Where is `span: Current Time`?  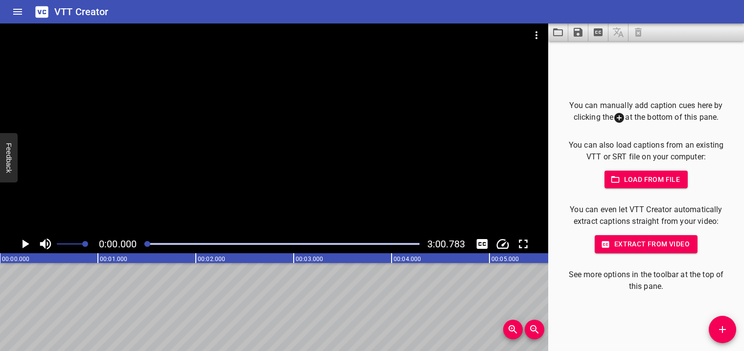
span: Current Time is located at coordinates (117, 244).